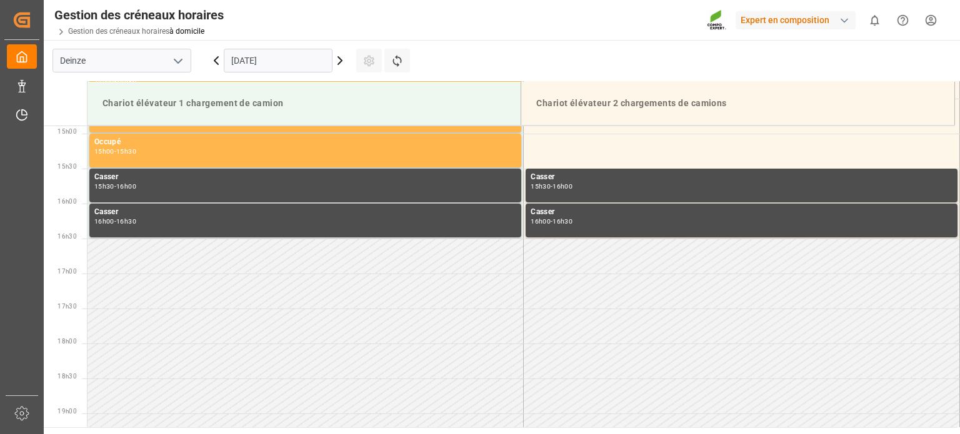  I want to click on font: Expert en composition, so click(785, 20).